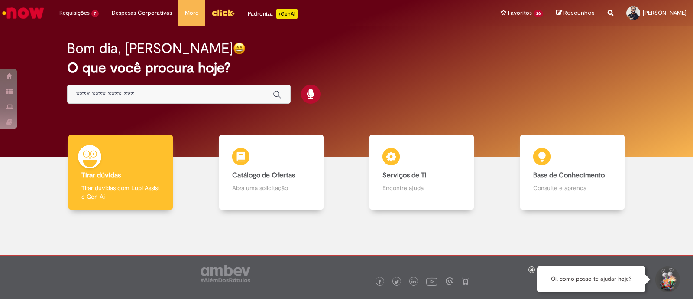 Image resolution: width=693 pixels, height=299 pixels. What do you see at coordinates (667, 279) in the screenshot?
I see `button: Iniciar Conversa de Suporte` at bounding box center [667, 279].